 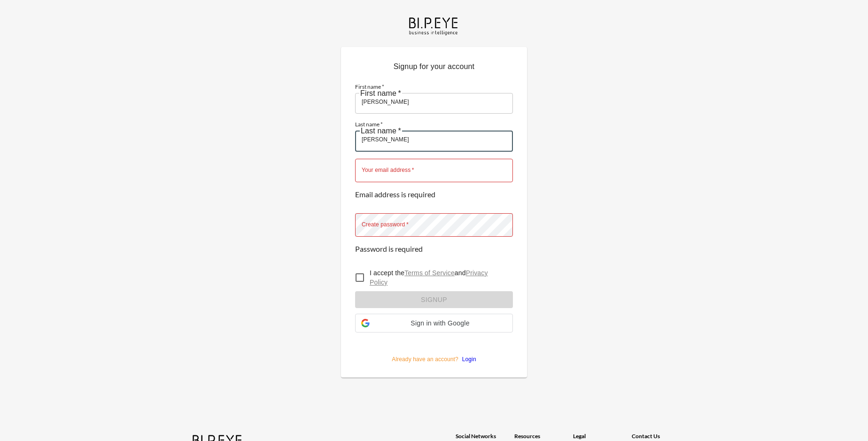 I want to click on a: Privacy Policy, so click(x=429, y=277).